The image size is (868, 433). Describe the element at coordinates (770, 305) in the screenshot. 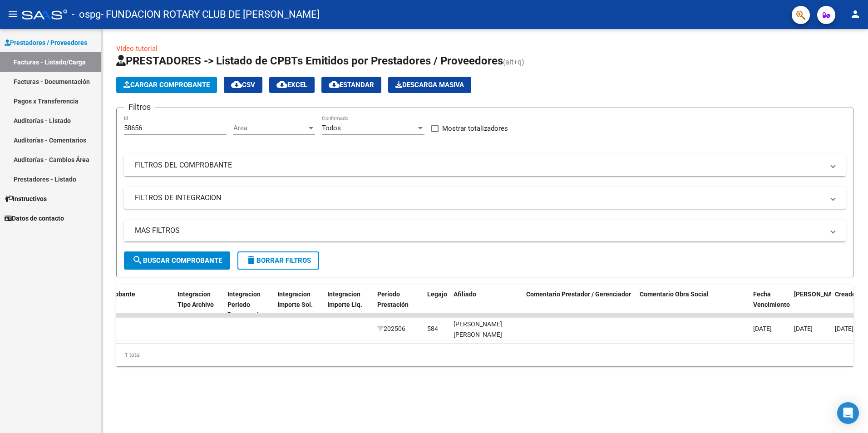

I see `datatable-header-cell: Fecha Vencimiento` at that location.